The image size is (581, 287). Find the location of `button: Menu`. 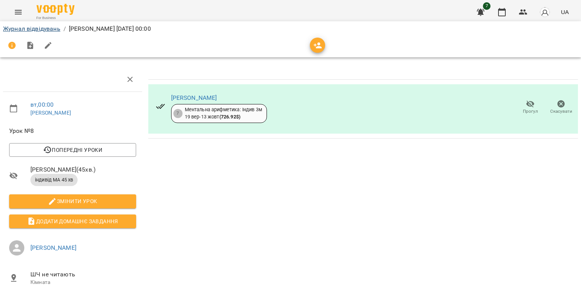

button: Menu is located at coordinates (18, 12).